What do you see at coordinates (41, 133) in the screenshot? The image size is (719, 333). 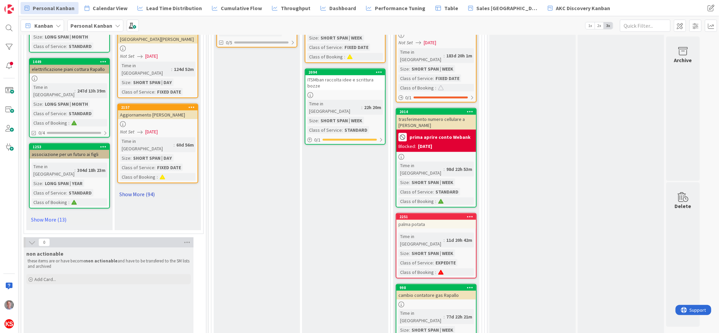 I see `span: 0/4` at bounding box center [41, 133].